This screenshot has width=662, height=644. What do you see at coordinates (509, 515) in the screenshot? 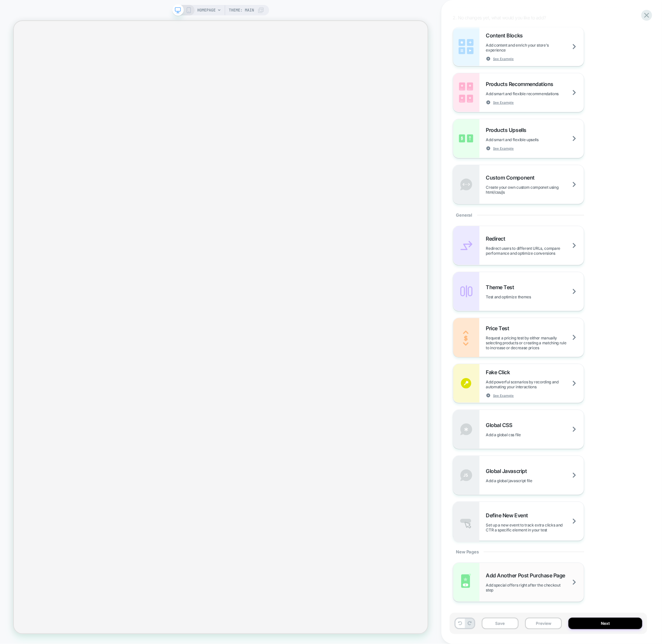
I see `span: Define New Event` at bounding box center [509, 515].